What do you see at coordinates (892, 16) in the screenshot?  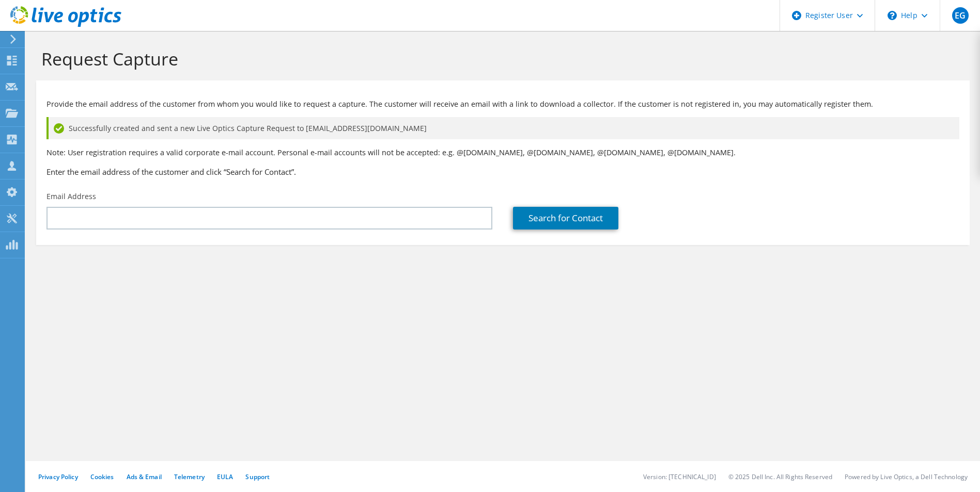 I see `svg: \n` at bounding box center [892, 16].